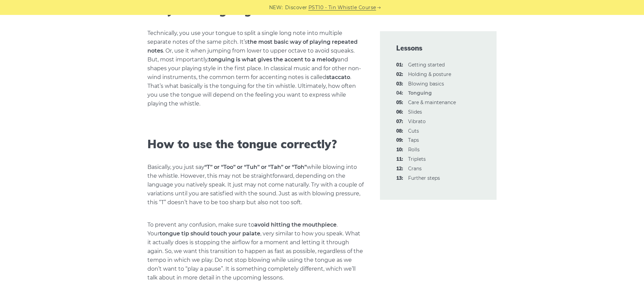  I want to click on a: PST10 - Tin Whistle Course, so click(342, 8).